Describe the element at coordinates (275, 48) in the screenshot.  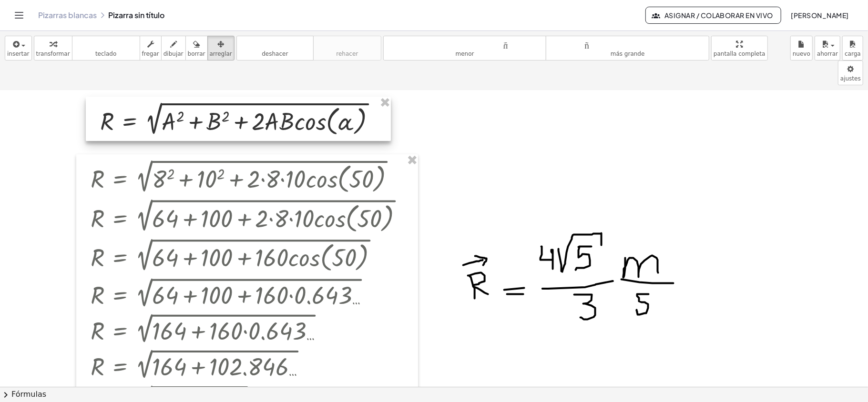
I see `button: deshacerdeshacer` at that location.